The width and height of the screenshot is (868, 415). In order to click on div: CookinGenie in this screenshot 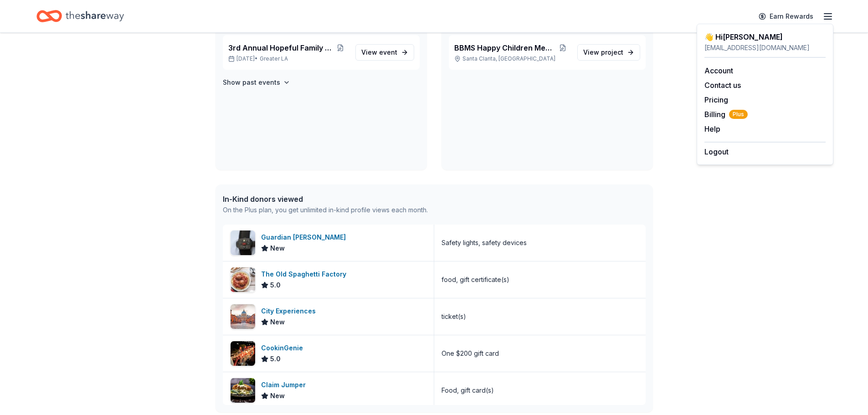, I will do `click(284, 348)`.